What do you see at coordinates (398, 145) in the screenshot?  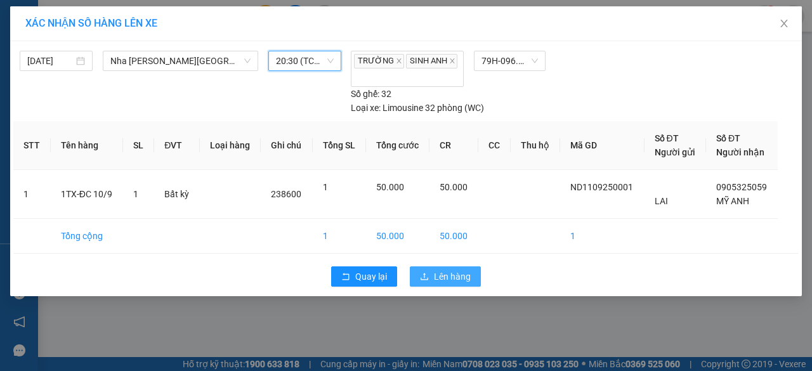 I see `th: Tổng cước` at bounding box center [398, 145].